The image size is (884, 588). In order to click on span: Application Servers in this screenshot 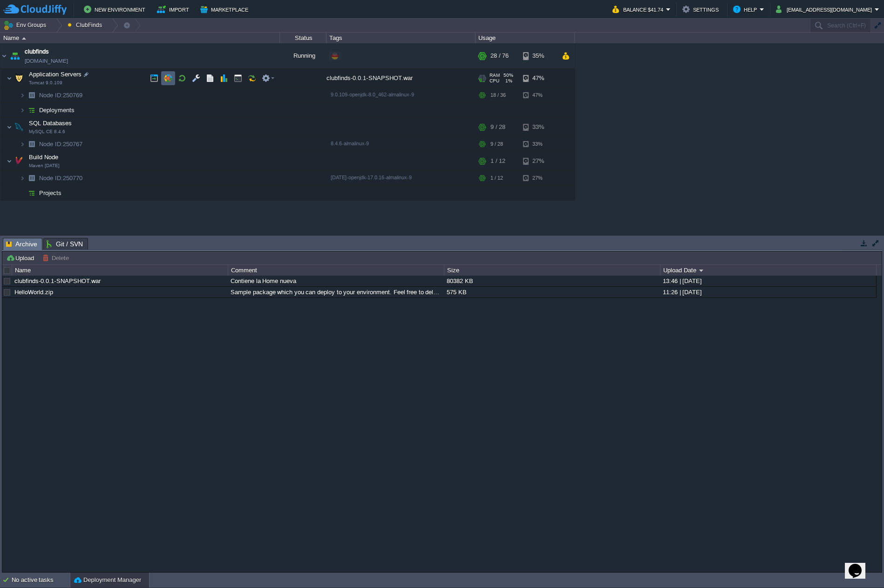, I will do `click(56, 74)`.